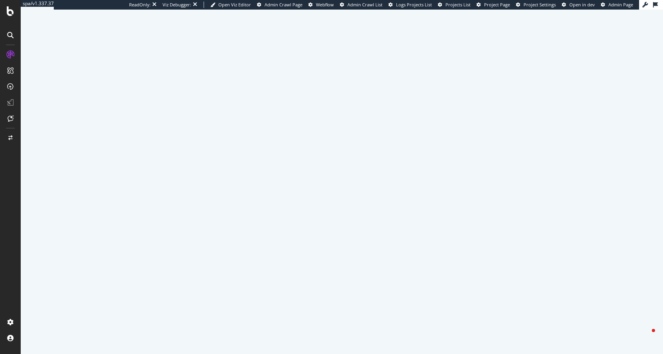 The height and width of the screenshot is (354, 663). Describe the element at coordinates (140, 5) in the screenshot. I see `div: ReadOnly:` at that location.